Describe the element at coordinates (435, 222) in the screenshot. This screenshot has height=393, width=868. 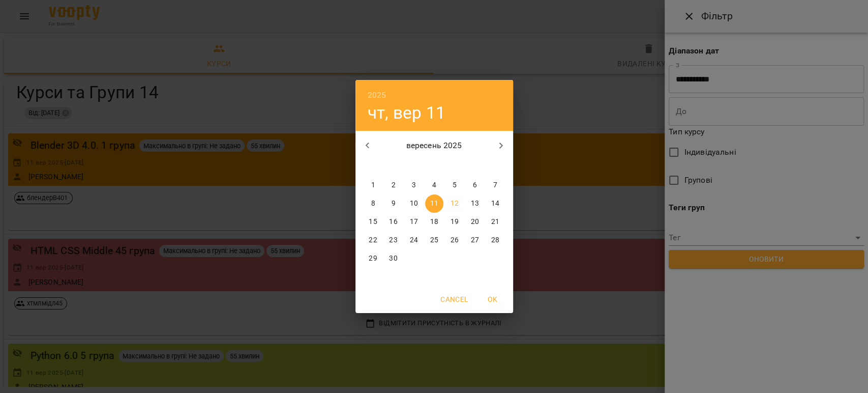
I see `button: 18` at that location.